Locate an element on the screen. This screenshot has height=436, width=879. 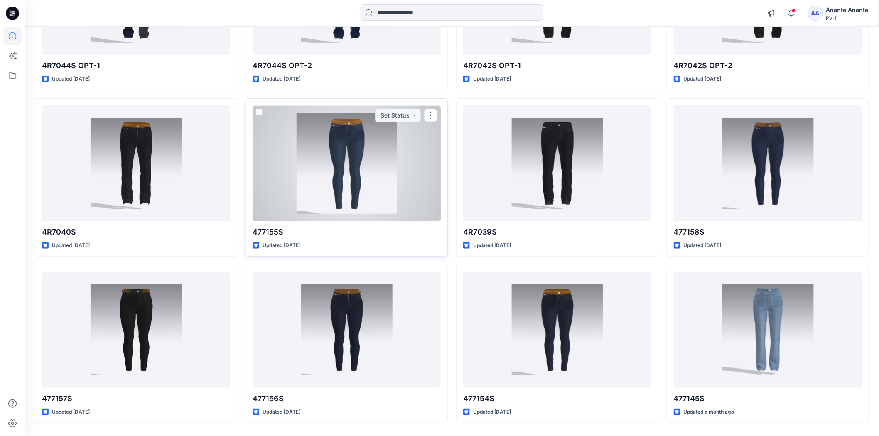
p: 4R7044S OPT-1 is located at coordinates (136, 66).